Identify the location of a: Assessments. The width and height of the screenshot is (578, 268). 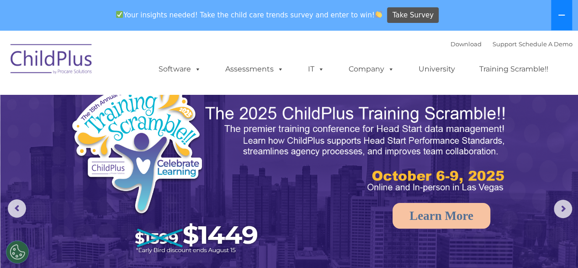
(255, 69).